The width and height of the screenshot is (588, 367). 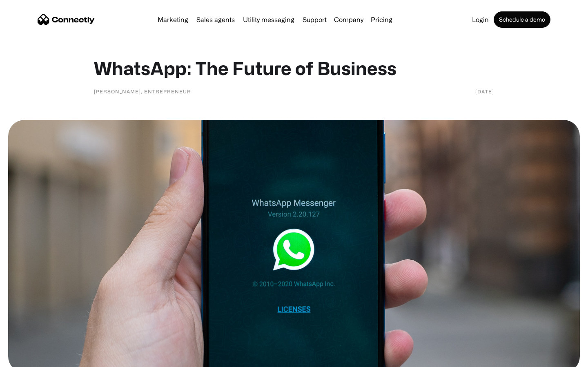 What do you see at coordinates (29, 358) in the screenshot?
I see `aside: Language selected: English` at bounding box center [29, 358].